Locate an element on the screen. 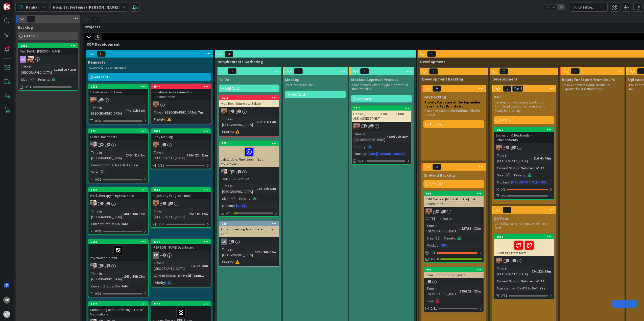 The width and height of the screenshot is (644, 321). span: 6 is located at coordinates (365, 126).